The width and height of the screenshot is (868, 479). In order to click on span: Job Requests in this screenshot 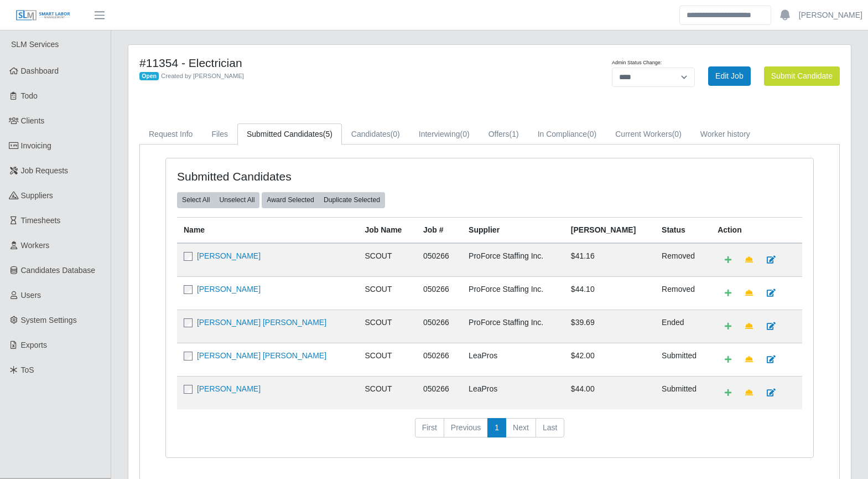, I will do `click(45, 170)`.